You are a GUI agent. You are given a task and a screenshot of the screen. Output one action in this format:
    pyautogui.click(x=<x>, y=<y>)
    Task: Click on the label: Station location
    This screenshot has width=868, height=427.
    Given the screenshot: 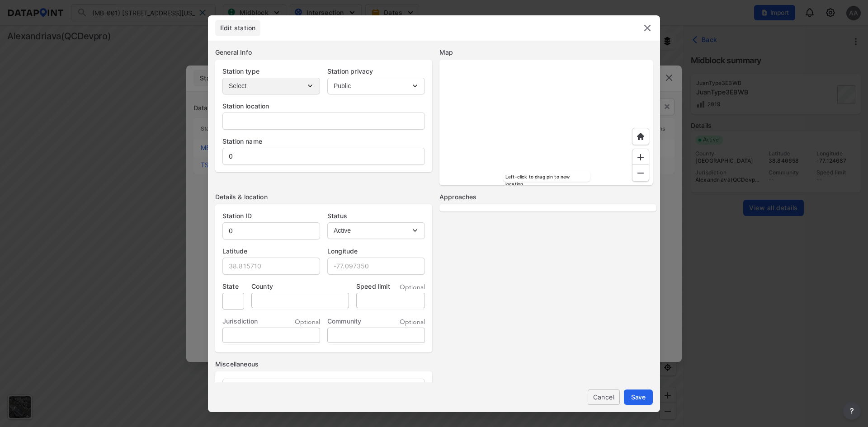 What is the action you would take?
    pyautogui.click(x=324, y=106)
    